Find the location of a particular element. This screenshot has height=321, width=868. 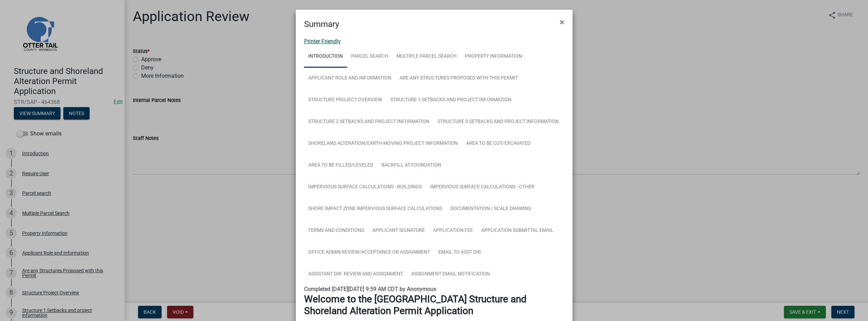

a: Area to be Cut/Excavated is located at coordinates (498, 144).